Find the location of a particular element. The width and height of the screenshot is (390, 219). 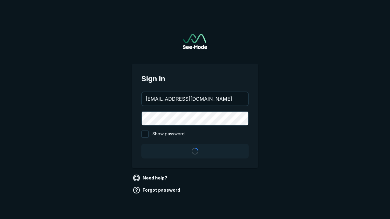

a: Go to sign in is located at coordinates (195, 41).